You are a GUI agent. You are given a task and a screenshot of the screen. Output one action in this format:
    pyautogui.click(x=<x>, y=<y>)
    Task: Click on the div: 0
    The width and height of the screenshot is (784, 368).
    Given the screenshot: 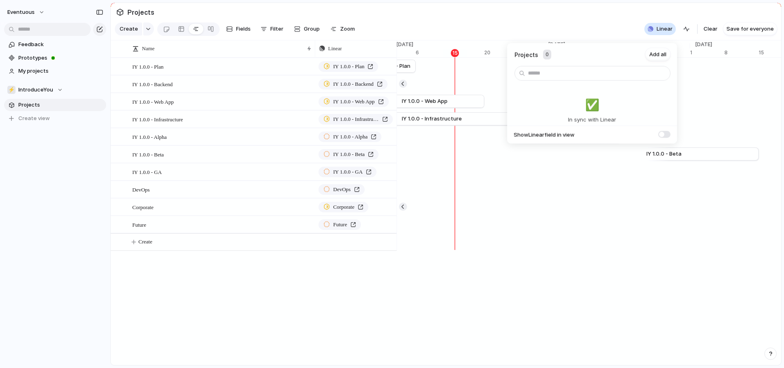 What is the action you would take?
    pyautogui.click(x=547, y=55)
    